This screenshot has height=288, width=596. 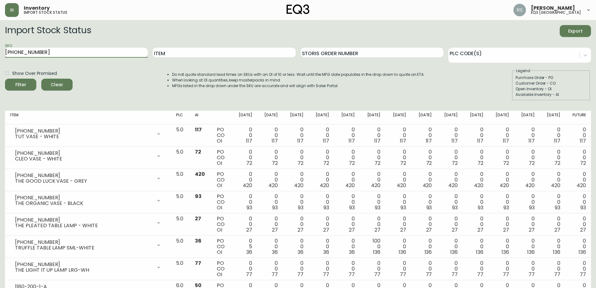 I want to click on span: OI, so click(x=219, y=274).